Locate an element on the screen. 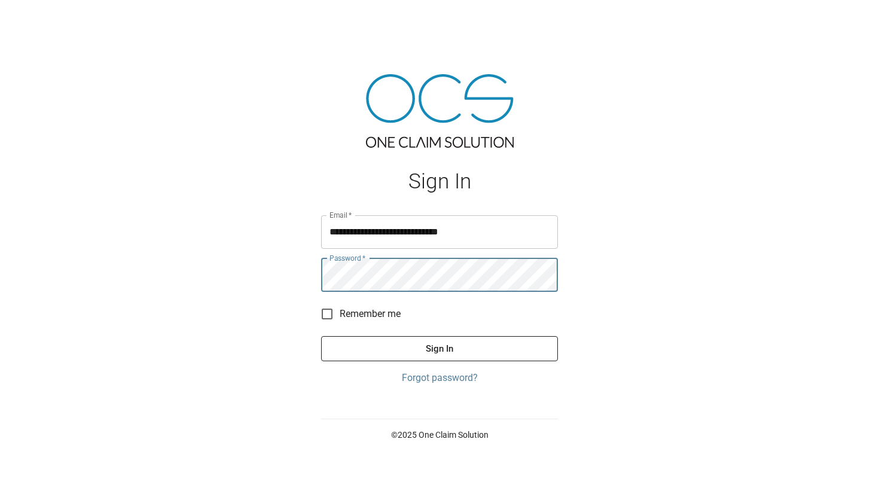 The width and height of the screenshot is (879, 497). img: ocs-logo-tra.png is located at coordinates (440, 111).